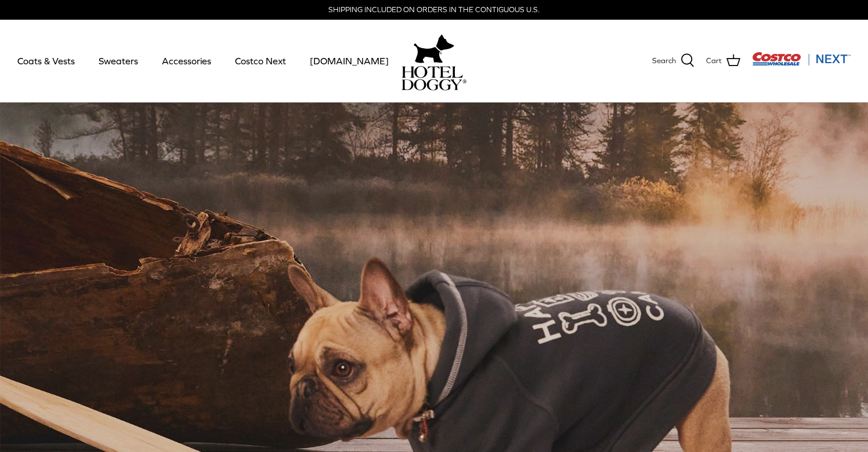 Image resolution: width=868 pixels, height=452 pixels. What do you see at coordinates (261, 61) in the screenshot?
I see `a: Costco Next` at bounding box center [261, 61].